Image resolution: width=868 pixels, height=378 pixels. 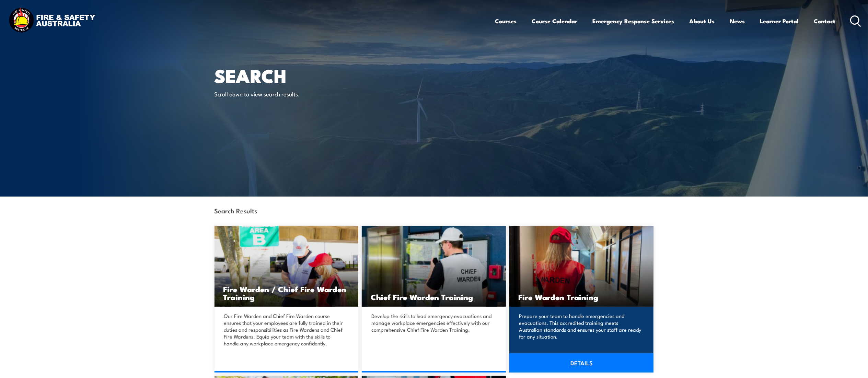 I want to click on img: Fire Warden Training, so click(x=582, y=266).